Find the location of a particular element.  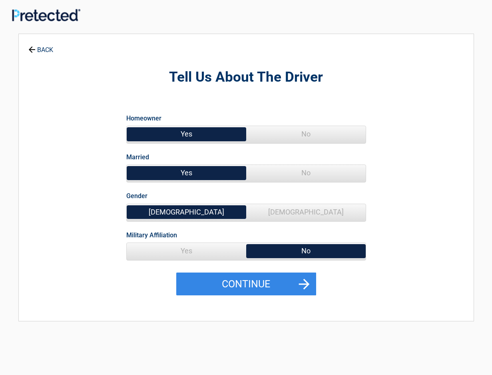

button: Continue is located at coordinates (246, 284).